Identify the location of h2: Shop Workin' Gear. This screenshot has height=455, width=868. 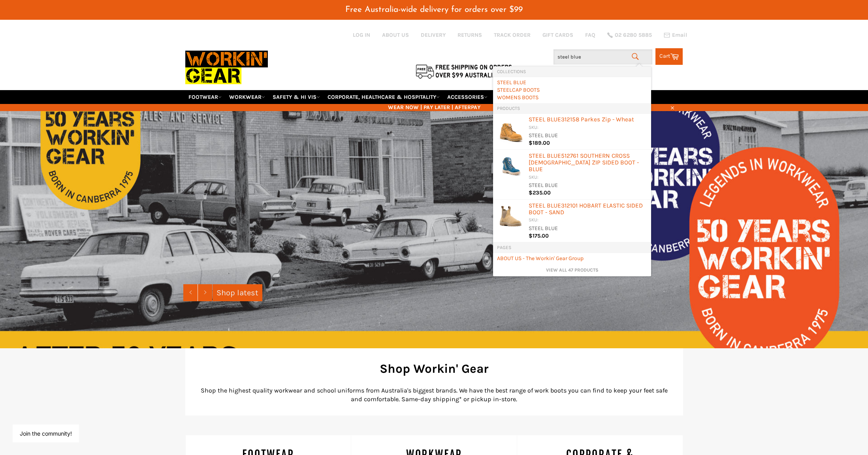
(434, 368).